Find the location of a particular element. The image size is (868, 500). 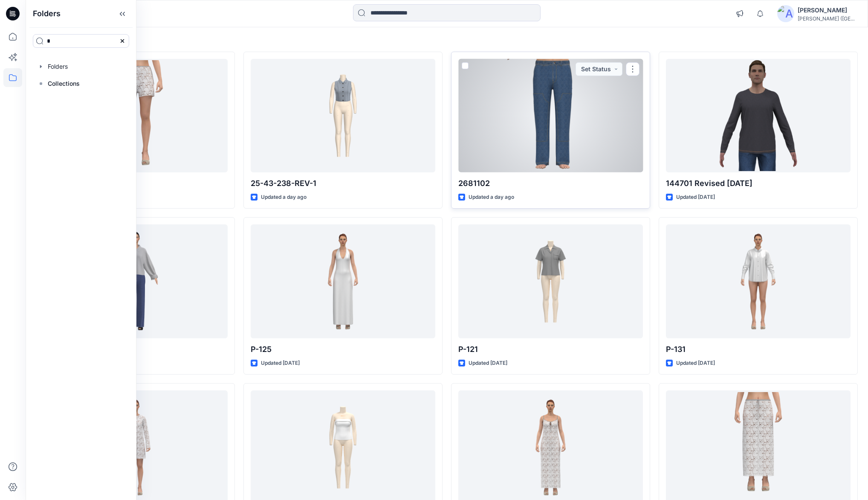

p: 2681102 is located at coordinates (550, 183).